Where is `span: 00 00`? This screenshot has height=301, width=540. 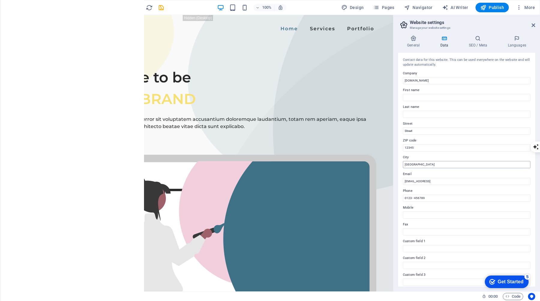
span: 00 00 is located at coordinates (493, 297).